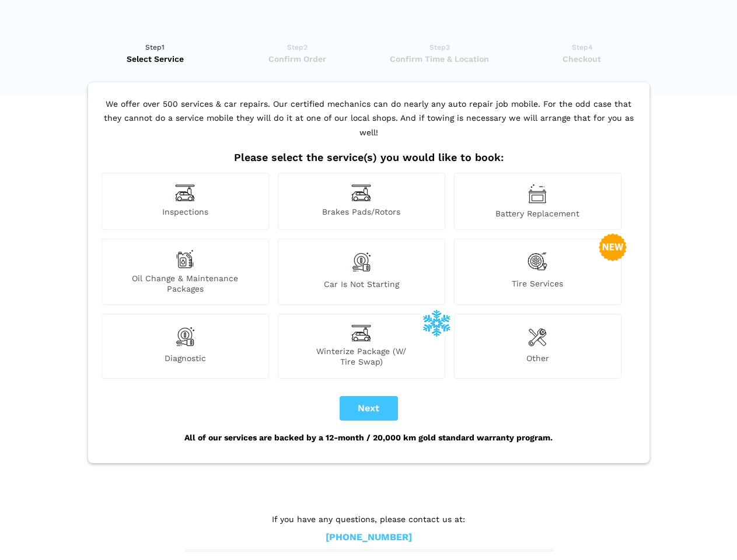  Describe the element at coordinates (361, 212) in the screenshot. I see `span: Brakes Pads/Rotors` at that location.